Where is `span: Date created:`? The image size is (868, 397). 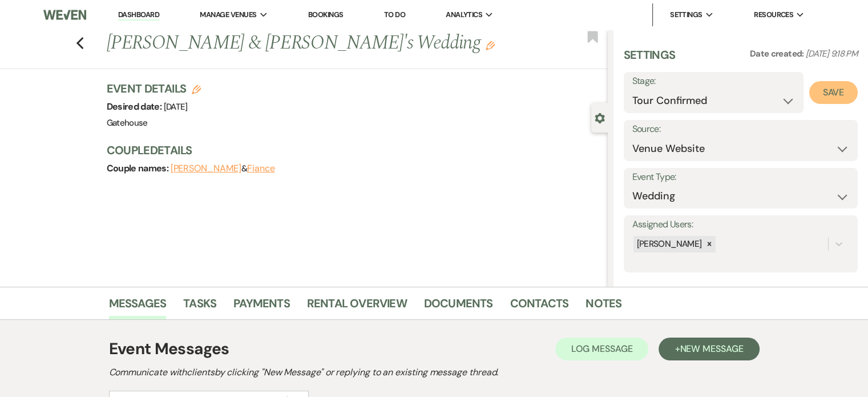 span: Date created: is located at coordinates (778, 54).